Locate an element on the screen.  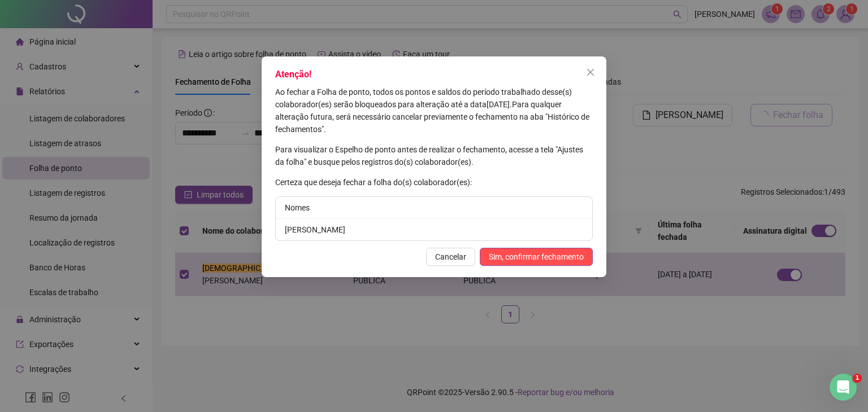
span: Para qualquer alteração futura, será necessário cancelar previamente o fechamento na aba "Históri... is located at coordinates (433, 117).